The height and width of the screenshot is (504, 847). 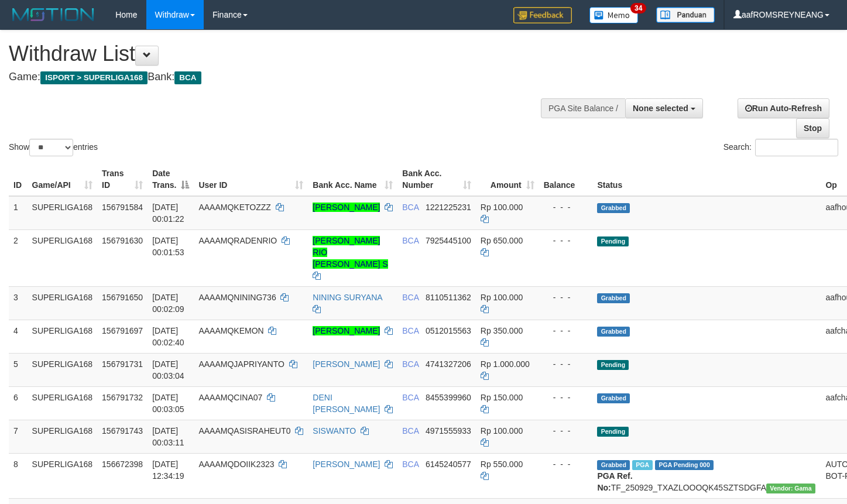 I want to click on span: 156791743, so click(x=122, y=431).